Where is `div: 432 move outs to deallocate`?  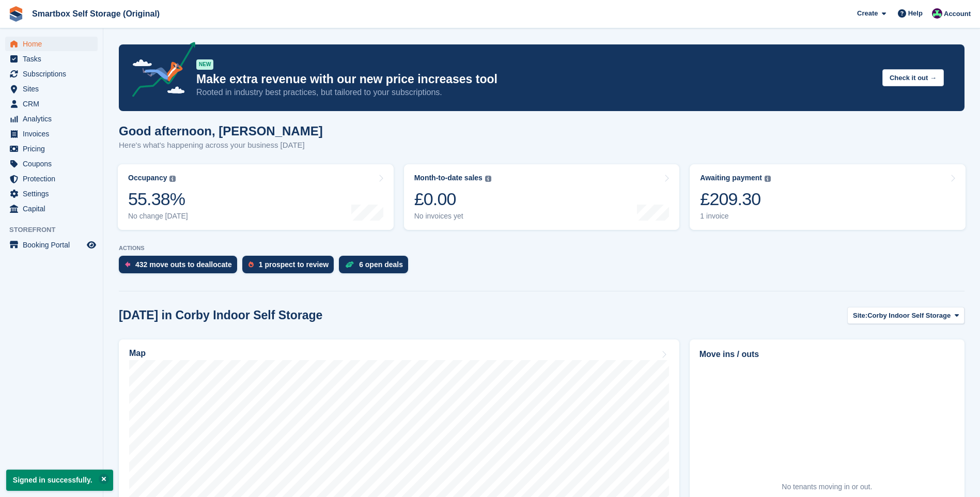 div: 432 move outs to deallocate is located at coordinates (183, 265).